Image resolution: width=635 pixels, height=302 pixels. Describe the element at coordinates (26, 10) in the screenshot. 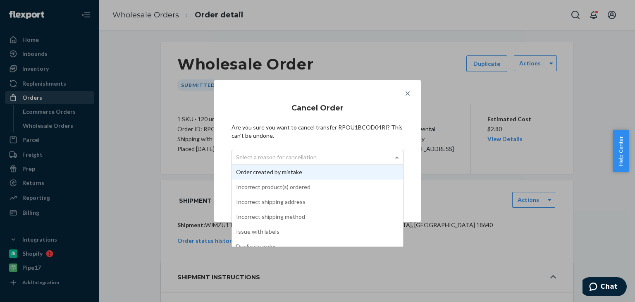

I see `span: Chat` at that location.